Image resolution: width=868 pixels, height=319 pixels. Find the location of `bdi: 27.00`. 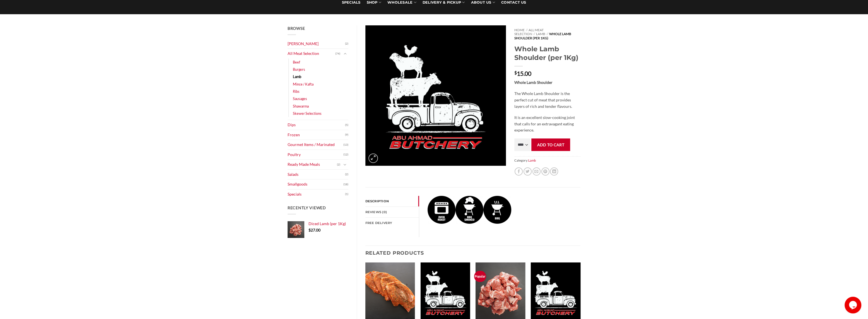

bdi: 27.00 is located at coordinates (314, 230).